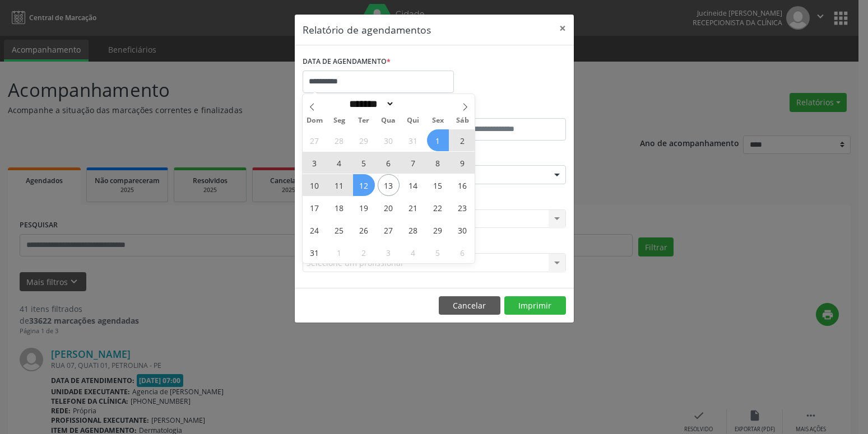  Describe the element at coordinates (315, 208) in the screenshot. I see `span: Agosto 17, 2025` at that location.